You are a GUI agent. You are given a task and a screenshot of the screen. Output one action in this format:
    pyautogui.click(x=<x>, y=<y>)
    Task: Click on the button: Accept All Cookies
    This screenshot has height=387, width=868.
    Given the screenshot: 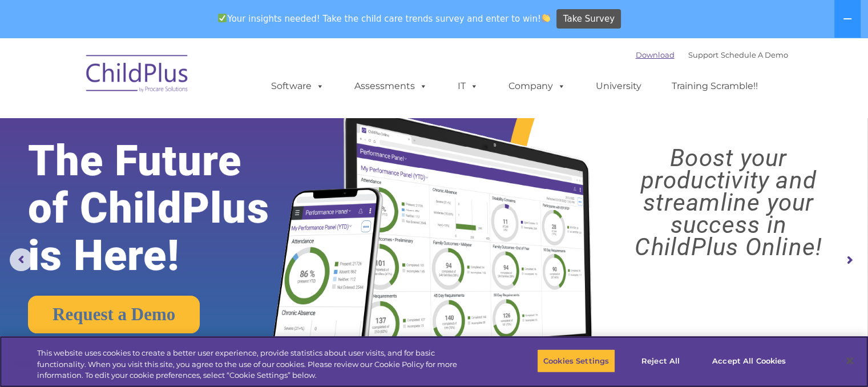 What is the action you would take?
    pyautogui.click(x=749, y=361)
    